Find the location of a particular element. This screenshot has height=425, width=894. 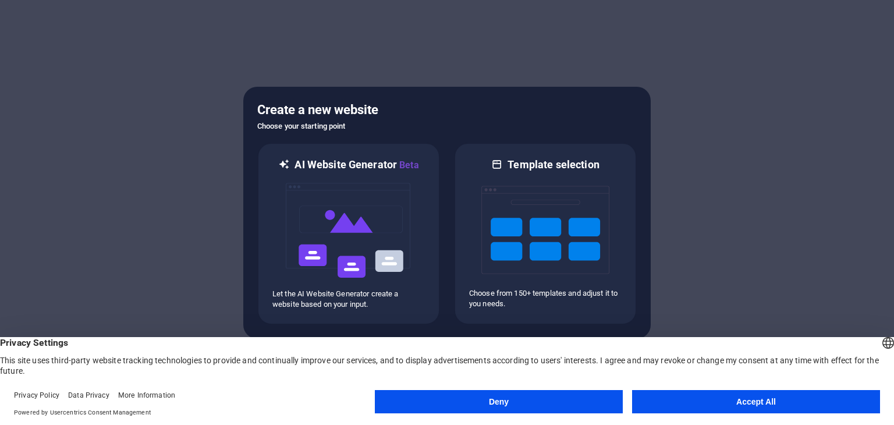

div: Template selectionChoose from 150+ templates and adjust it to you needs. is located at coordinates (545, 233).